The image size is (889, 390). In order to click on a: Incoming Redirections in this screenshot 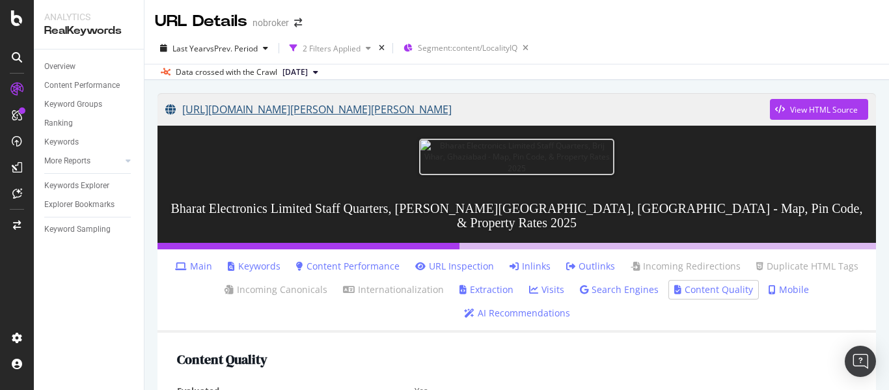, I will do `click(686, 266)`.